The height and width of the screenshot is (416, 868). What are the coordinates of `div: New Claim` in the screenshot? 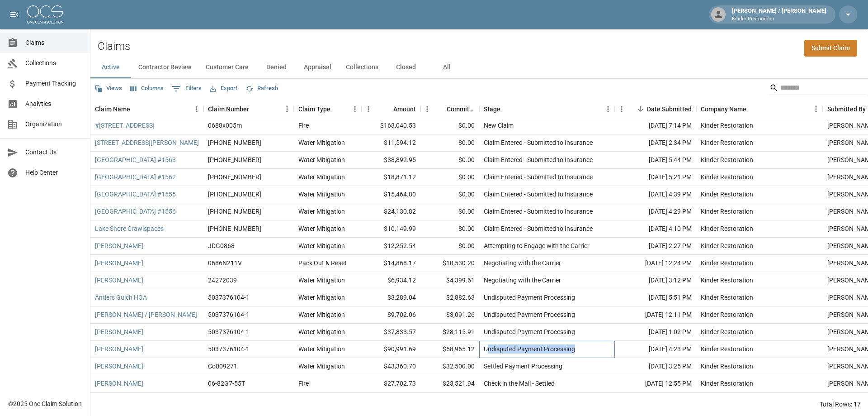 It's located at (498, 125).